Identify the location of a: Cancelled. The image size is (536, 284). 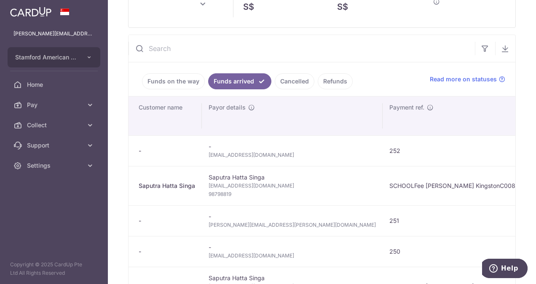
(294, 81).